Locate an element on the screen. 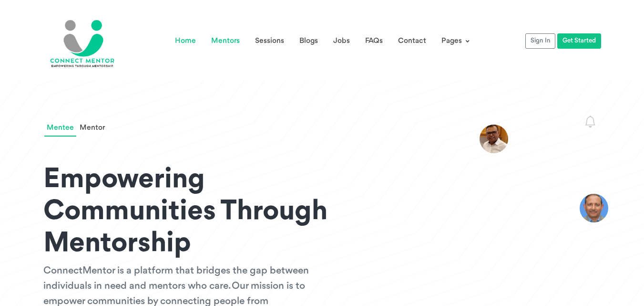 Image resolution: width=644 pixels, height=306 pixels. a: Pages is located at coordinates (455, 41).